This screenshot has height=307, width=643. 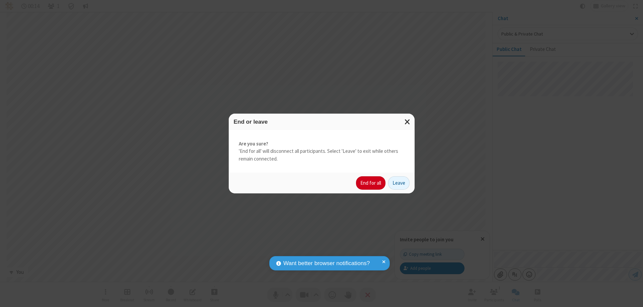 What do you see at coordinates (371, 183) in the screenshot?
I see `button: End for all` at bounding box center [371, 183].